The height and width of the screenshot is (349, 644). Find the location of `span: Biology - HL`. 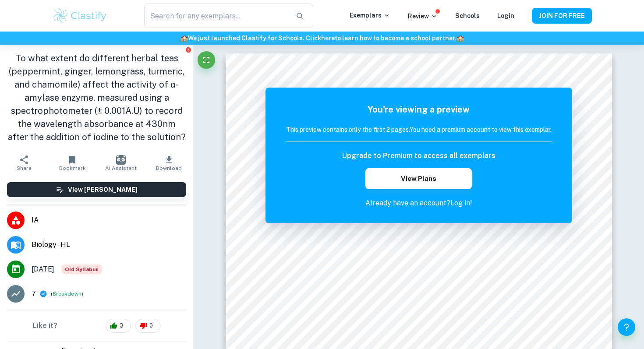

span: Biology - HL is located at coordinates (109, 245).